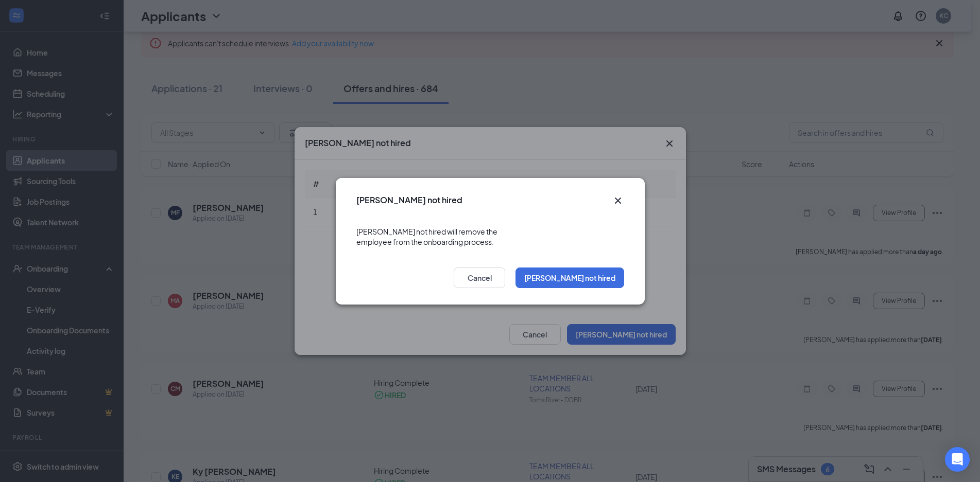  What do you see at coordinates (618, 201) in the screenshot?
I see `svg: Cross` at bounding box center [618, 201].